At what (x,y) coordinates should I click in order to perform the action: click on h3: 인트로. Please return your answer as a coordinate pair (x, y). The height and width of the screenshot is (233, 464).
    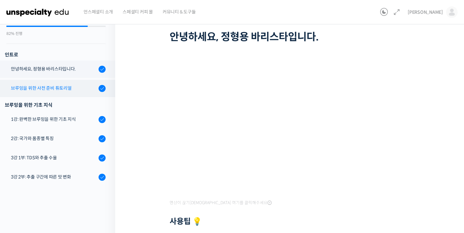
    Looking at the image, I should click on (55, 54).